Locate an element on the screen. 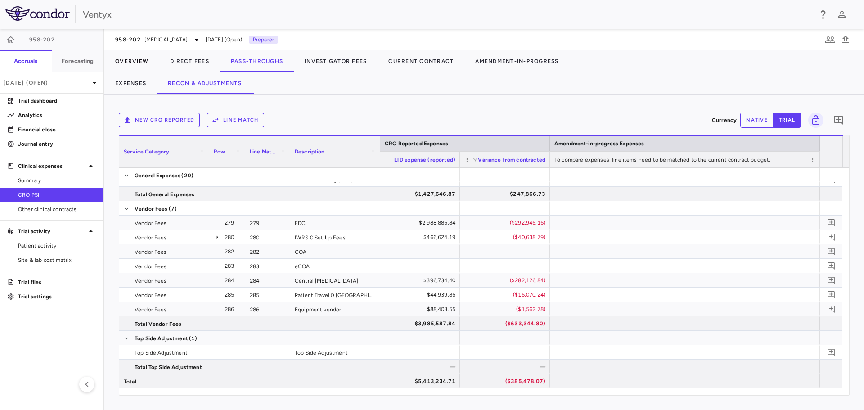 Image resolution: width=864 pixels, height=410 pixels. button: native is located at coordinates (757, 120).